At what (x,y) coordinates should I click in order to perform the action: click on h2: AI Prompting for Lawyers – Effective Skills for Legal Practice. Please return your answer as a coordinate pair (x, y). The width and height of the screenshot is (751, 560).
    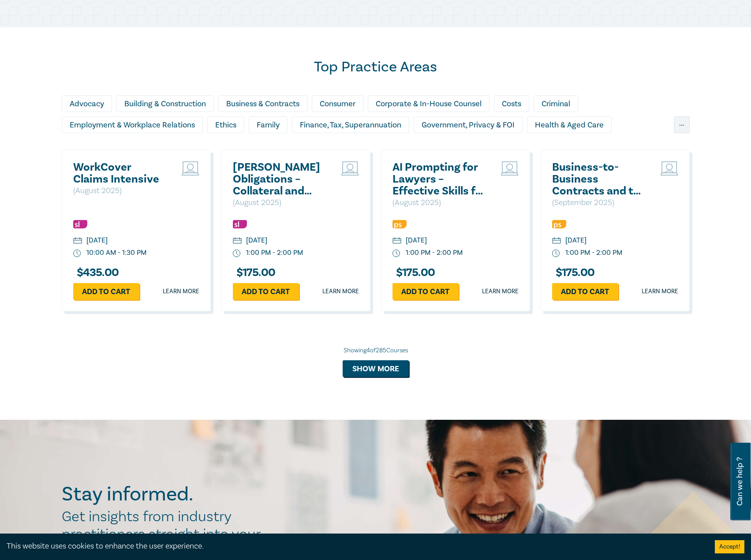
    Looking at the image, I should click on (440, 179).